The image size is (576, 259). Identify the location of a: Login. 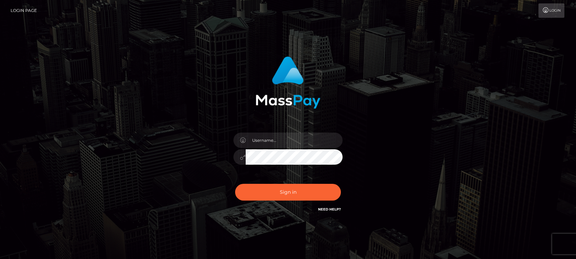
(552, 11).